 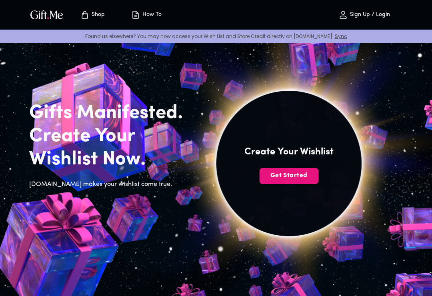 I want to click on h2: Gifts Manifested., so click(x=112, y=113).